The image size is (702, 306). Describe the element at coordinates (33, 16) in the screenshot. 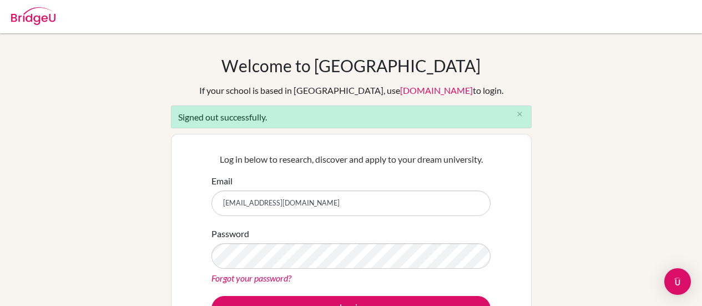

I see `img: Bridge-U` at that location.